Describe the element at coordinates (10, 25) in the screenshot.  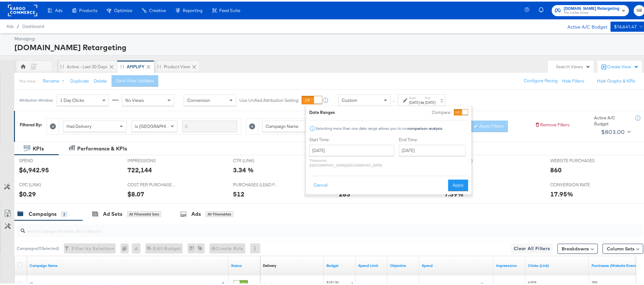
I see `span: Ads` at that location.